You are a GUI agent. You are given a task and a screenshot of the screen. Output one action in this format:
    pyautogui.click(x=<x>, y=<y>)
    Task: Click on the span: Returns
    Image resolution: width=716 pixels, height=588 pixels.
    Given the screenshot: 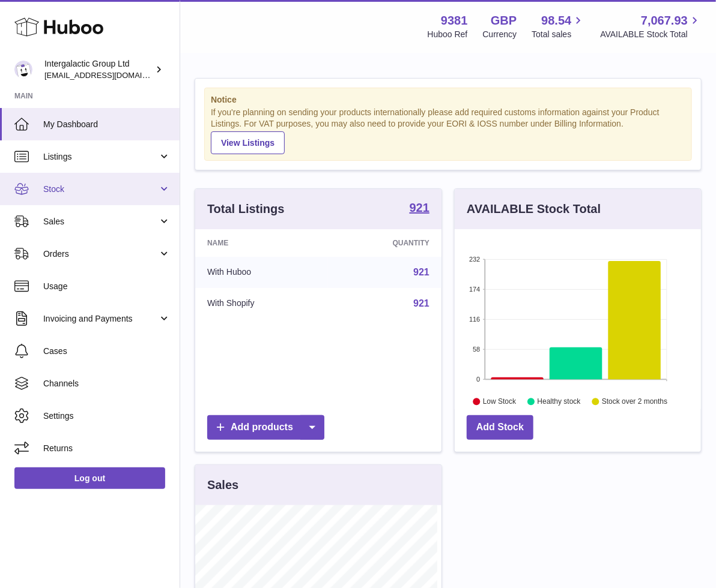 What is the action you would take?
    pyautogui.click(x=107, y=448)
    